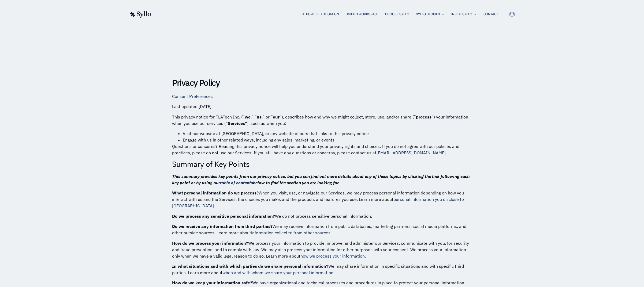 The width and height of the screenshot is (644, 287). Describe the element at coordinates (248, 117) in the screenshot. I see `strong: we` at that location.